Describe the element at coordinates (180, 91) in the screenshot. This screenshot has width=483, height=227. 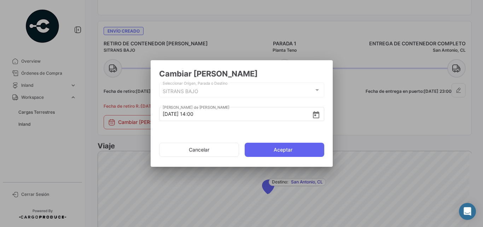
I see `mat-select-trigger: SITRANS BAJO` at that location.